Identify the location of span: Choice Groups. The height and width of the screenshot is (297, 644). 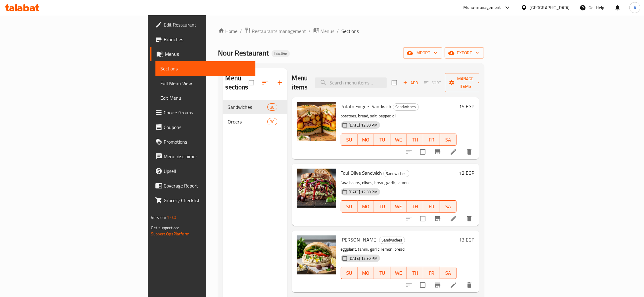
(207, 112).